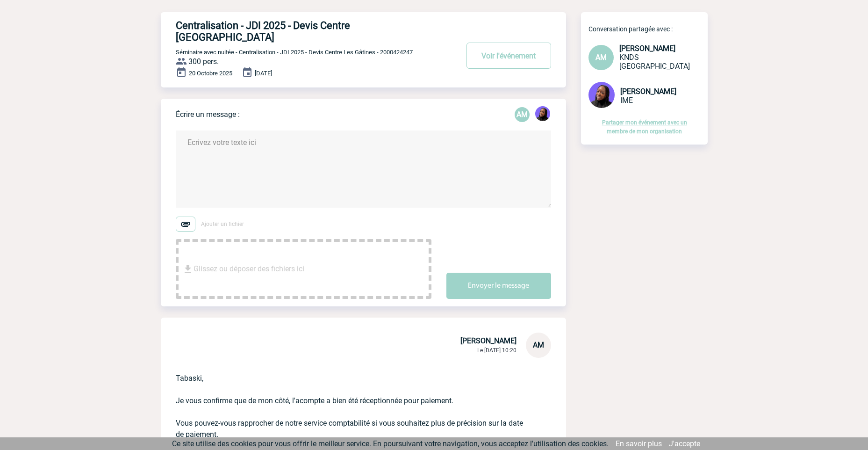 Image resolution: width=868 pixels, height=450 pixels. Describe the element at coordinates (522, 114) in the screenshot. I see `p: AM` at that location.